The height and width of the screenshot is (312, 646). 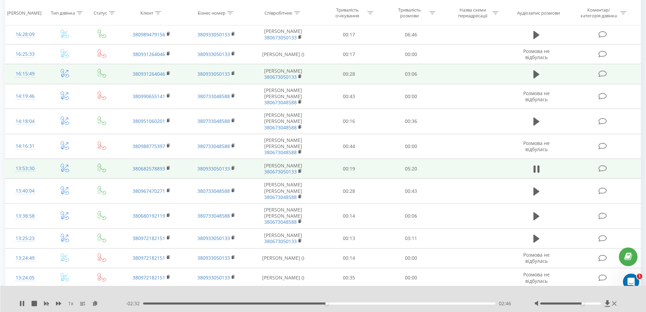 I want to click on div: Тривалість очікування, so click(x=347, y=13).